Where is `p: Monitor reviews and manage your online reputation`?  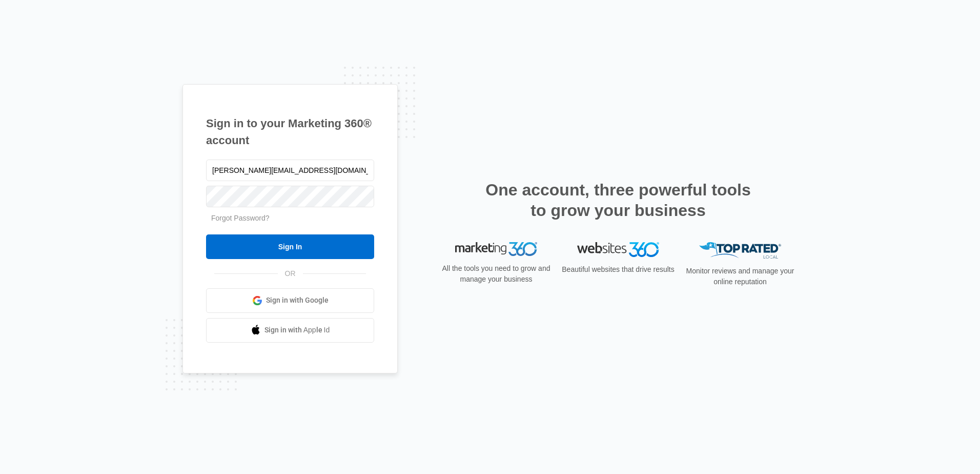 p: Monitor reviews and manage your online reputation is located at coordinates (740, 277).